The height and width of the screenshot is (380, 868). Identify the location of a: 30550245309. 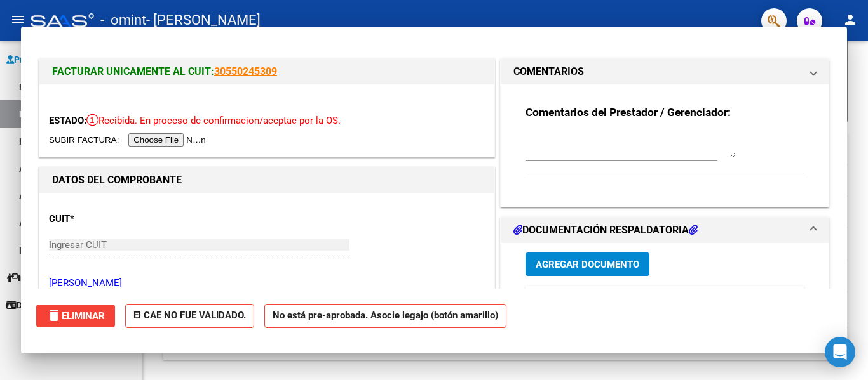
(245, 71).